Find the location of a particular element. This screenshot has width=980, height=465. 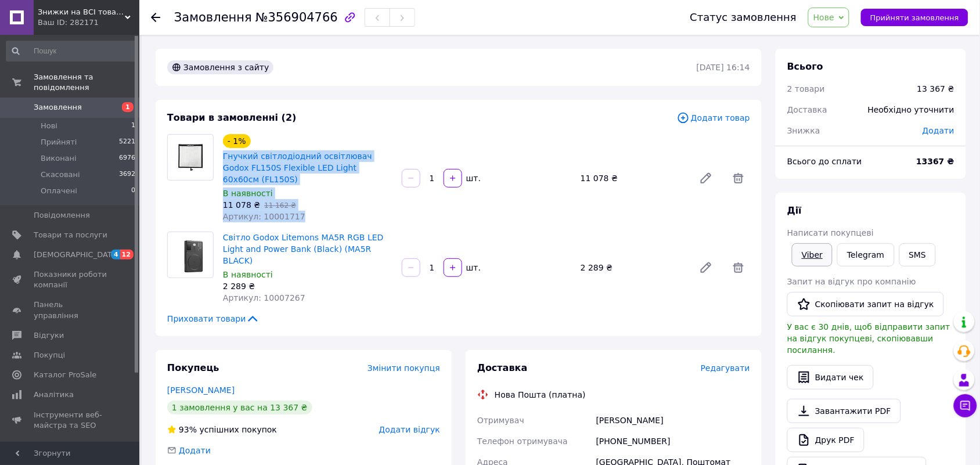

span: Додати товар is located at coordinates (713, 118).